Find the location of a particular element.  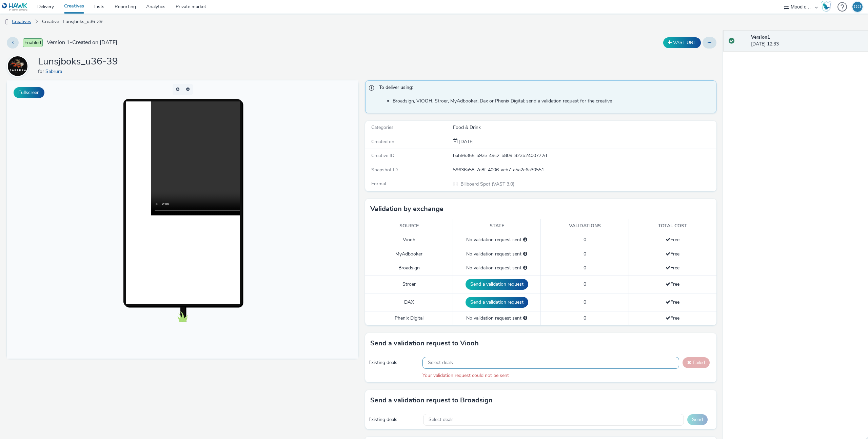

th: Source is located at coordinates (409, 225).